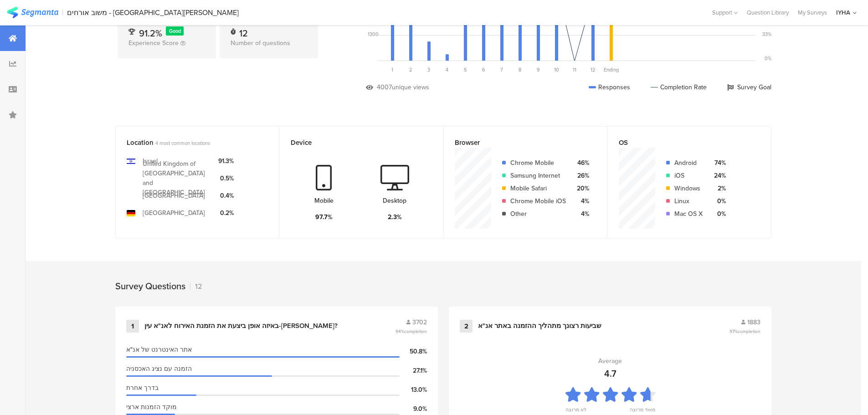 This screenshot has height=415, width=868. Describe the element at coordinates (159, 349) in the screenshot. I see `span: אתר האינטרנט של אנ"א` at that location.